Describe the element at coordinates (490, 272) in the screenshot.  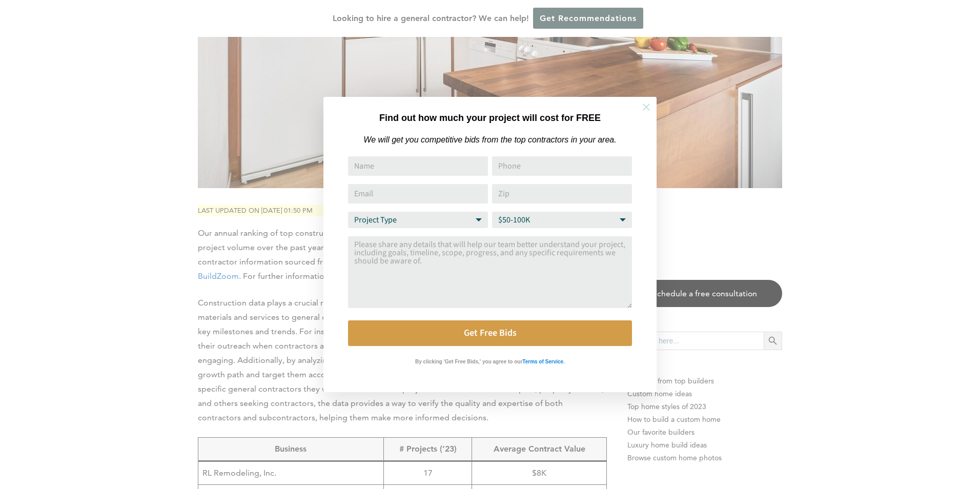
I see `textarea: Comment or Message` at that location.